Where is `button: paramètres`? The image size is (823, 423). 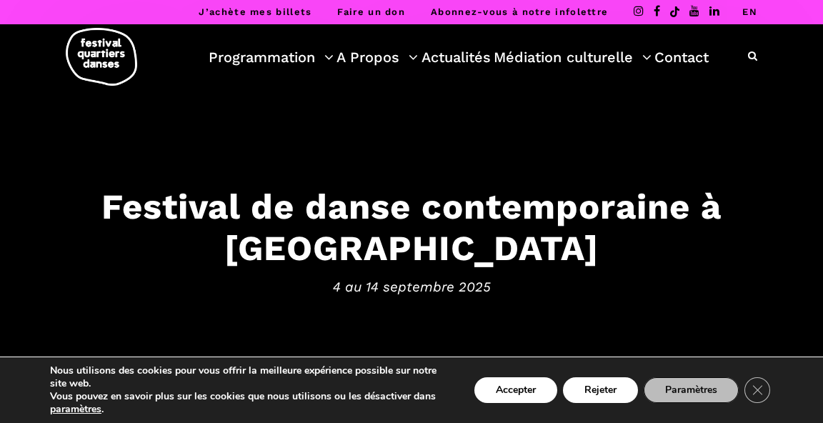 button: paramètres is located at coordinates (76, 410).